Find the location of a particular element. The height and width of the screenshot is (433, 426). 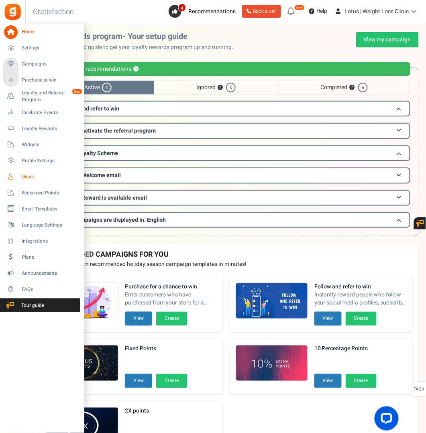

a: Book a call is located at coordinates (262, 11).